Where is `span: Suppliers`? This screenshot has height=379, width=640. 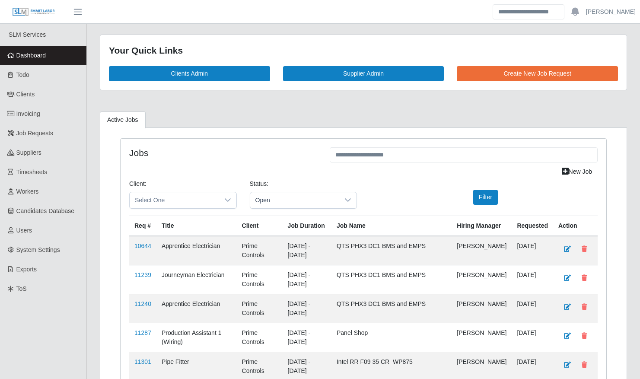 span: Suppliers is located at coordinates (29, 152).